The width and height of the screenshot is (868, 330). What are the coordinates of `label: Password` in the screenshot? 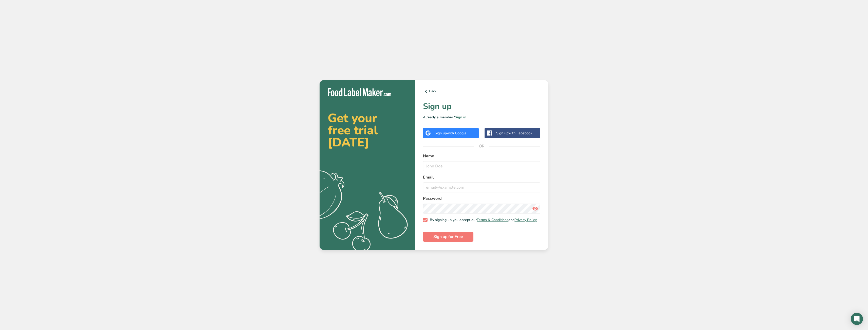 It's located at (481, 198).